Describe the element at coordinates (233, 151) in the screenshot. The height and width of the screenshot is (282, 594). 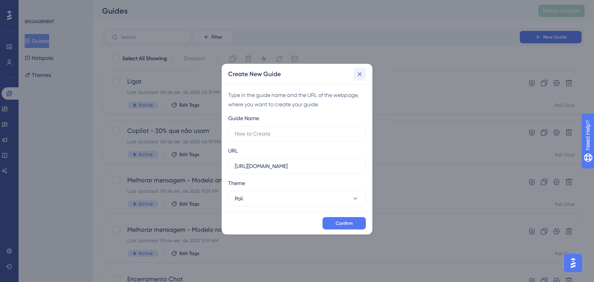
I see `div: URL` at that location.